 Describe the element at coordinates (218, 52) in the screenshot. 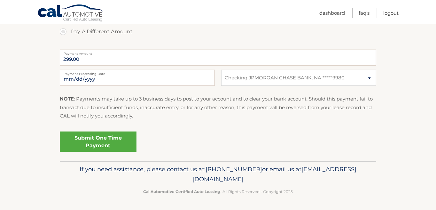

I see `label: Payment Amount` at that location.